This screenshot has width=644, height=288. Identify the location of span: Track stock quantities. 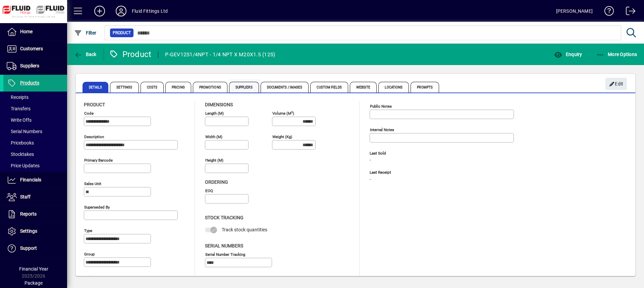
(244, 230).